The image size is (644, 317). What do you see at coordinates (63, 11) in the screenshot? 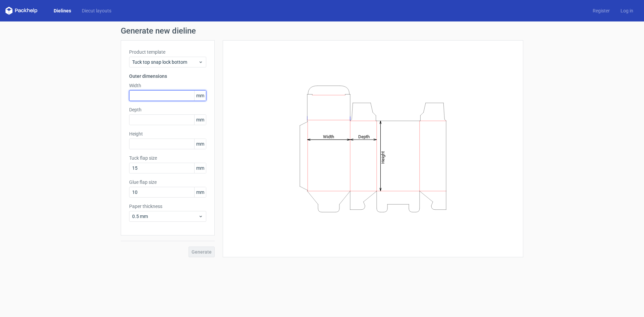
I see `a: Dielines` at bounding box center [63, 11].